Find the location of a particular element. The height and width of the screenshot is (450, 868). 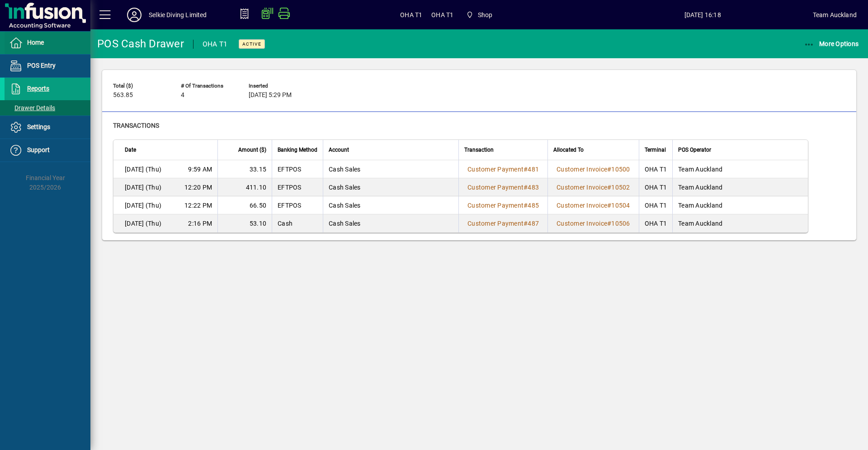

td: Cash is located at coordinates (297, 224).